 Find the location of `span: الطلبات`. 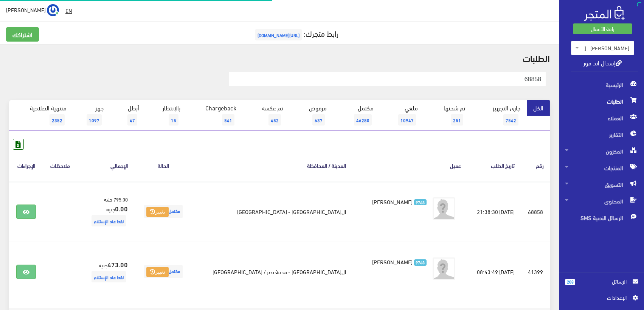

span: الطلبات is located at coordinates (602, 101).